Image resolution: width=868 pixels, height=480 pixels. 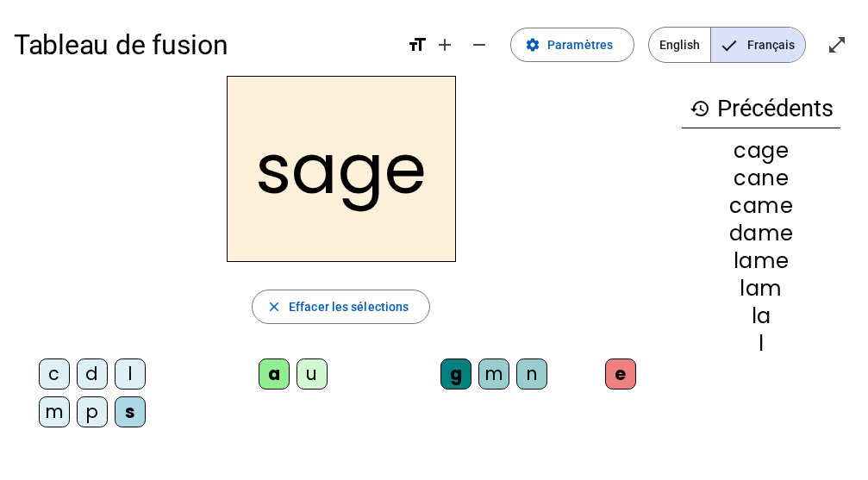 What do you see at coordinates (761, 178) in the screenshot?
I see `div: cane` at bounding box center [761, 178].